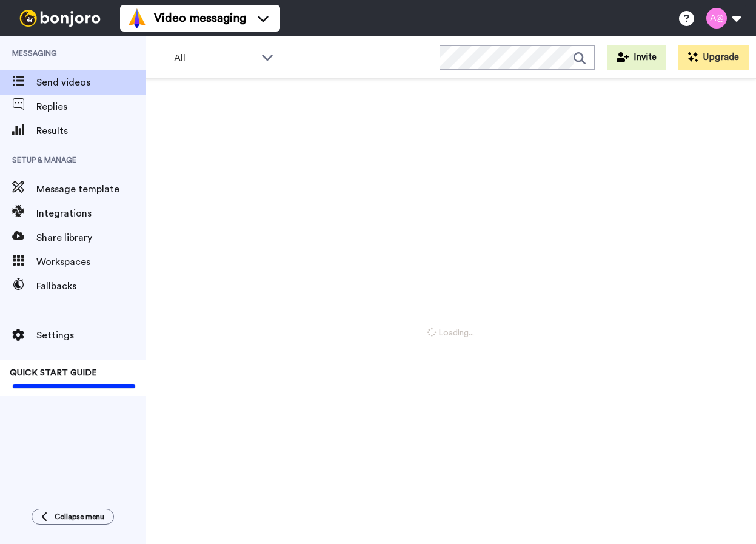 The image size is (756, 544). What do you see at coordinates (137, 18) in the screenshot?
I see `img: vm-color.svg` at bounding box center [137, 18].